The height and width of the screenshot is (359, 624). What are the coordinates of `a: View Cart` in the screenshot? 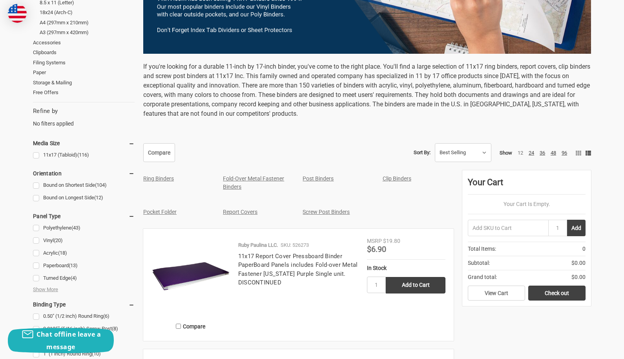 It's located at (497, 293).